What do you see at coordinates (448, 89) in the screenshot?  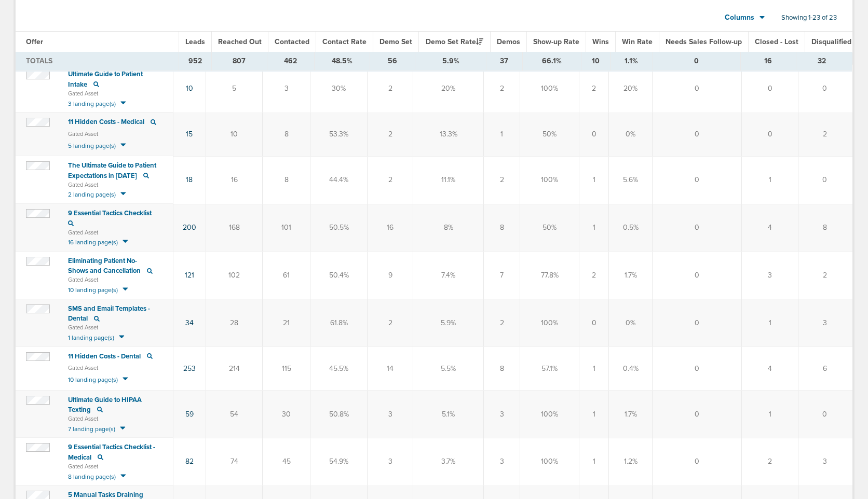 I see `td: 20%` at bounding box center [448, 89].